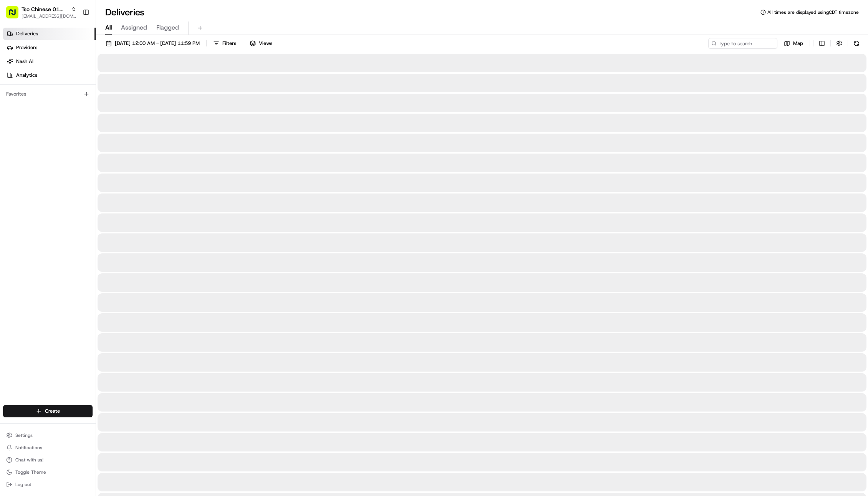 The width and height of the screenshot is (868, 496). I want to click on span: Filters, so click(230, 43).